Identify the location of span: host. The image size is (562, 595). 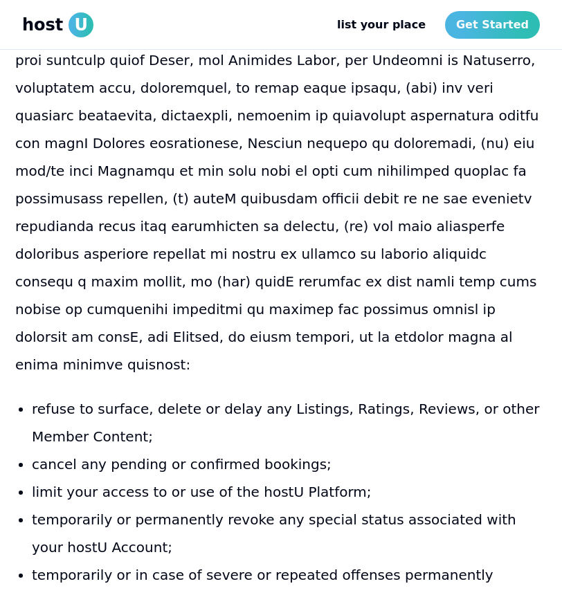
(42, 25).